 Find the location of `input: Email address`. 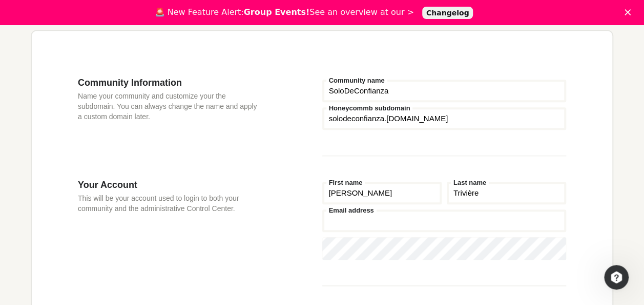

input: Email address is located at coordinates (445, 220).